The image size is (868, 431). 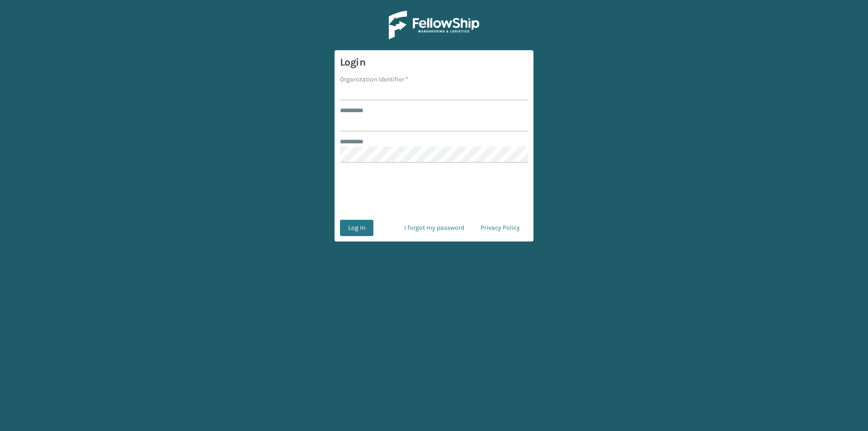 What do you see at coordinates (500, 228) in the screenshot?
I see `a: Privacy Policy` at bounding box center [500, 228].